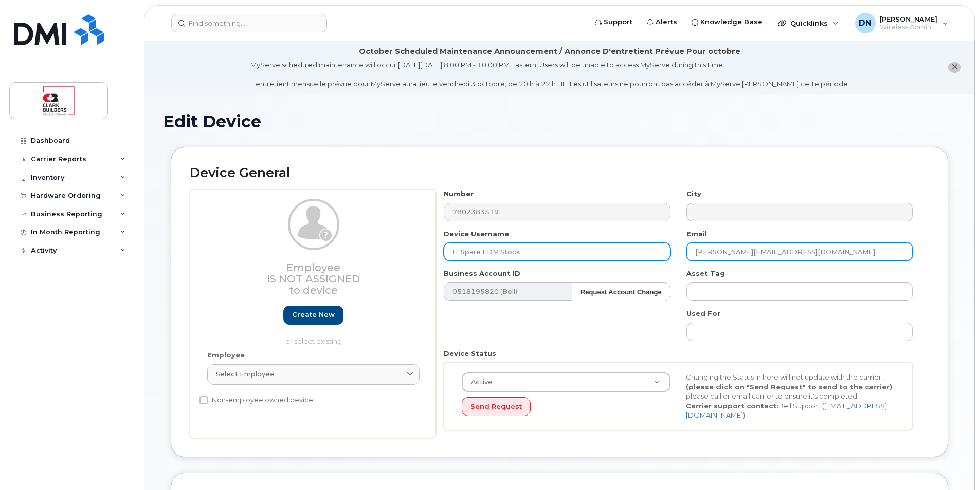 The image size is (980, 490). Describe the element at coordinates (621, 292) in the screenshot. I see `strong: Request Account Change` at that location.